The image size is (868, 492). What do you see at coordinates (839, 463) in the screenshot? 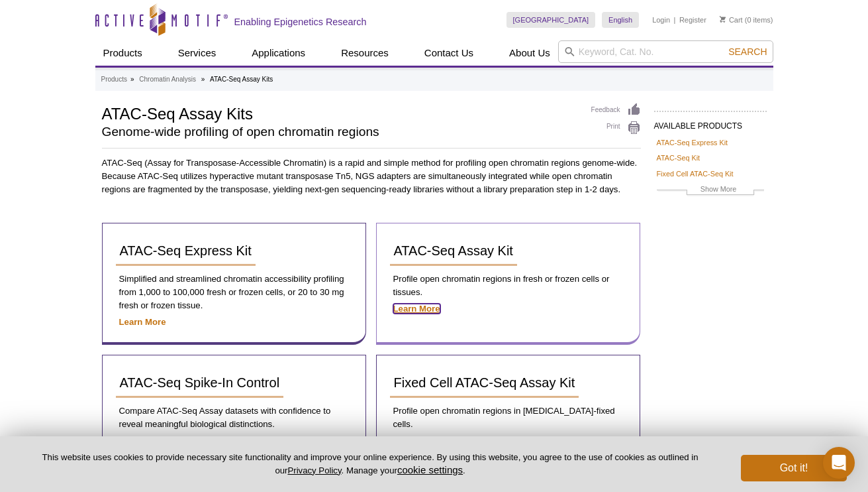
I see `div: Open Intercom Messenger` at bounding box center [839, 463].